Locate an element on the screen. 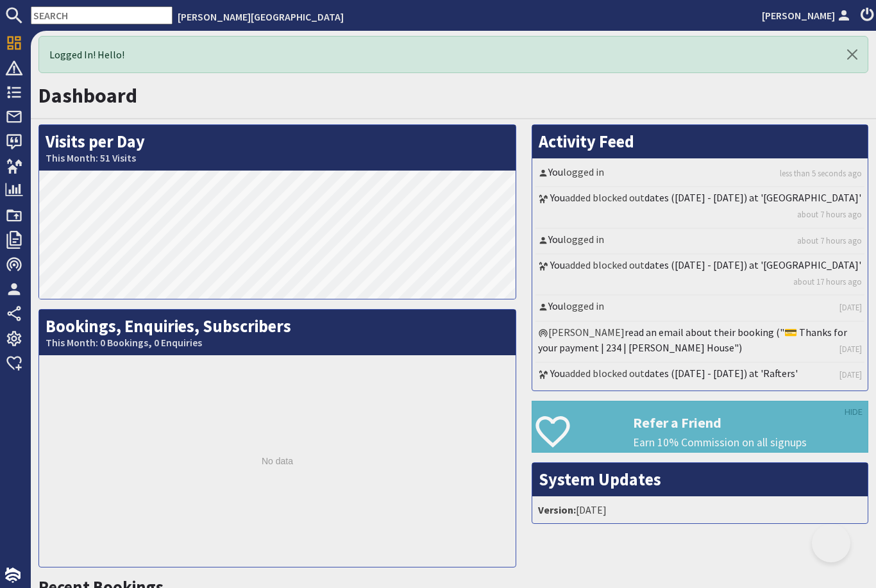 Image resolution: width=876 pixels, height=588 pixels. a: System Updates is located at coordinates (599, 479).